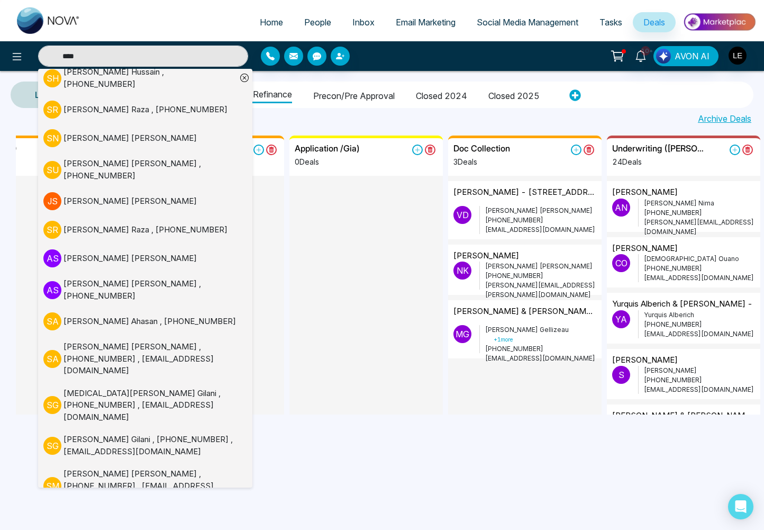 Image resolution: width=764 pixels, height=530 pixels. Describe the element at coordinates (52, 95) in the screenshot. I see `a: List View` at that location.